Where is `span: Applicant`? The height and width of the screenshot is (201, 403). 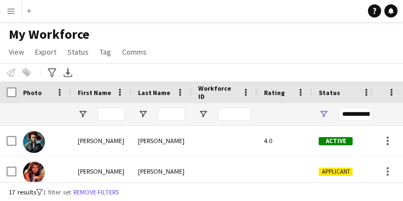
span: Applicant is located at coordinates (336, 172).